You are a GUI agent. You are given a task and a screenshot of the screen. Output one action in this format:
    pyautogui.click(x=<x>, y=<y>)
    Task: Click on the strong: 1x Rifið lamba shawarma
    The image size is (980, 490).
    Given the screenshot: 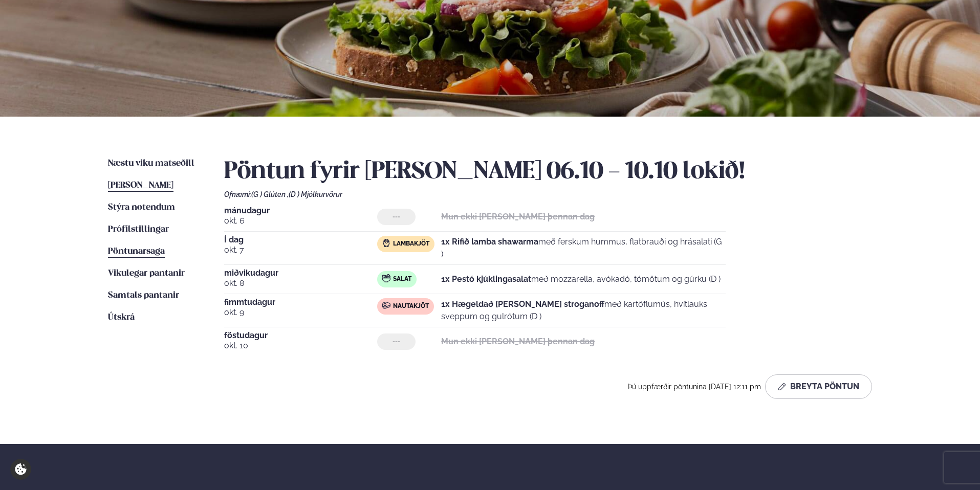 What is the action you would take?
    pyautogui.click(x=489, y=241)
    